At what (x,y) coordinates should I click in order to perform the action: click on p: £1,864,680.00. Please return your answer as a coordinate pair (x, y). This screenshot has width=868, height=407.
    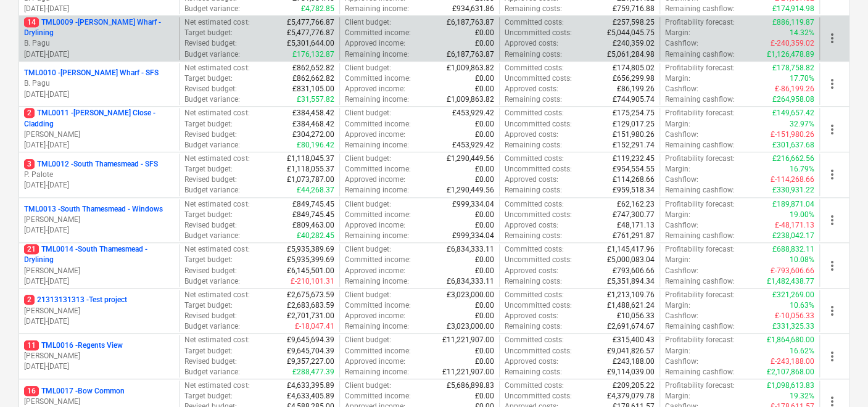
    Looking at the image, I should click on (790, 340).